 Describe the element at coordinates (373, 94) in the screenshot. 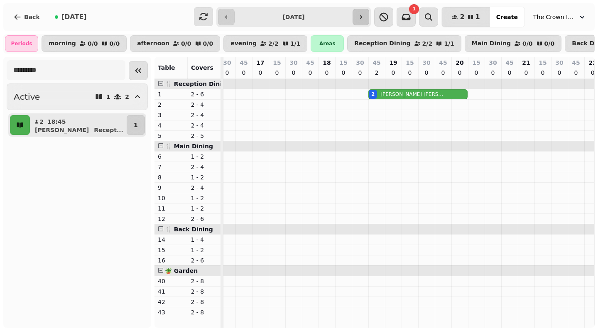

I see `div: 2` at that location.